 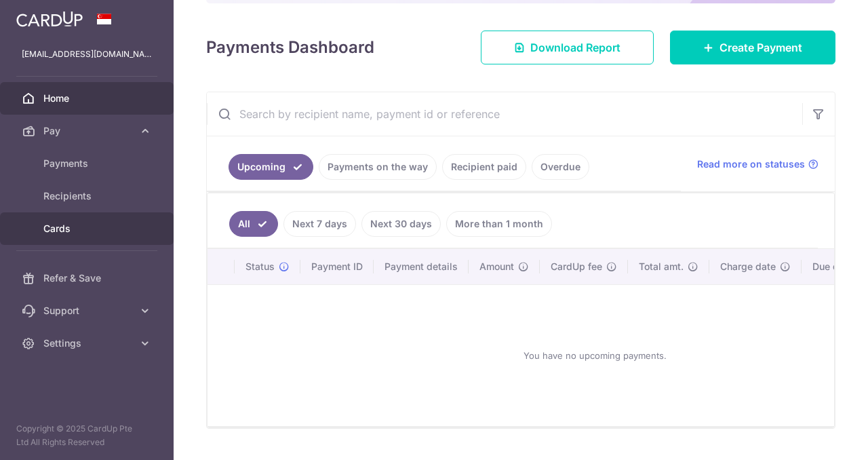 I want to click on a: Upcoming, so click(x=271, y=167).